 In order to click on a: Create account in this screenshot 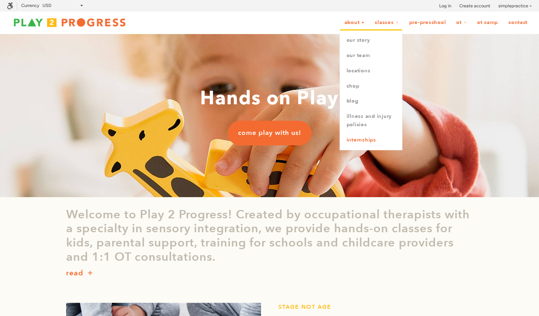, I will do `click(475, 6)`.